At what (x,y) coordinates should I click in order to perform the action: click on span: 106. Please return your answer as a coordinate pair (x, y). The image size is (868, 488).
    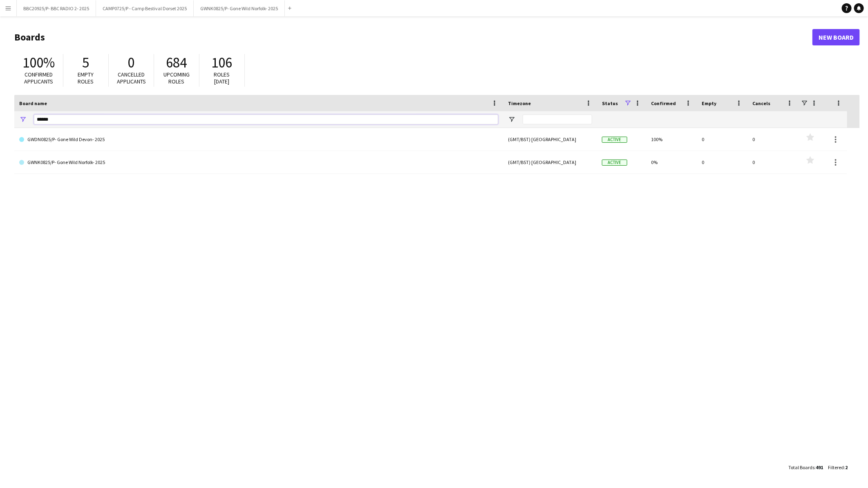
    Looking at the image, I should click on (222, 63).